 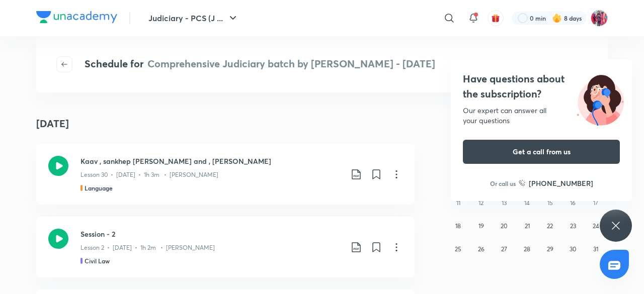 What do you see at coordinates (481, 203) in the screenshot?
I see `button: May 12, 2025` at bounding box center [481, 203].